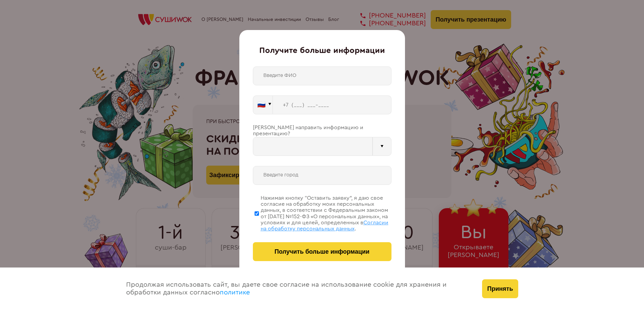  Describe the element at coordinates (322, 176) in the screenshot. I see `input: Введите город` at that location.